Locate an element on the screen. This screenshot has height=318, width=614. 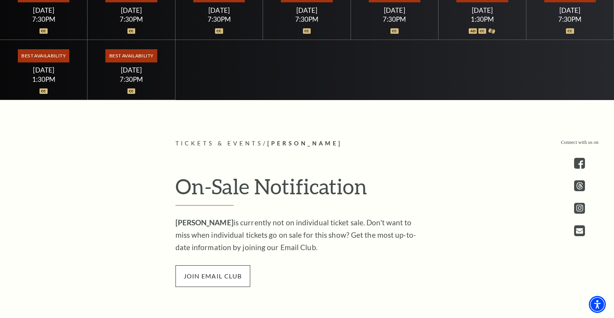
span: join email club is located at coordinates (213, 276).